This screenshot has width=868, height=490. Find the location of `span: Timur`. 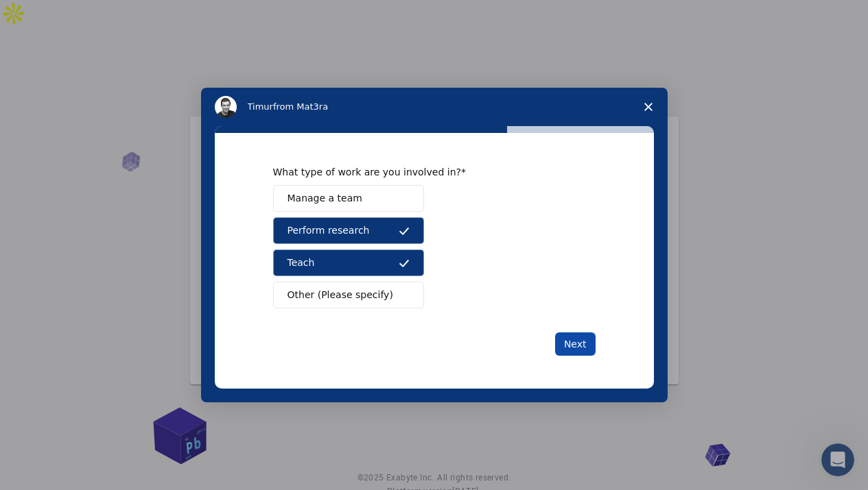

span: Timur is located at coordinates (260, 106).